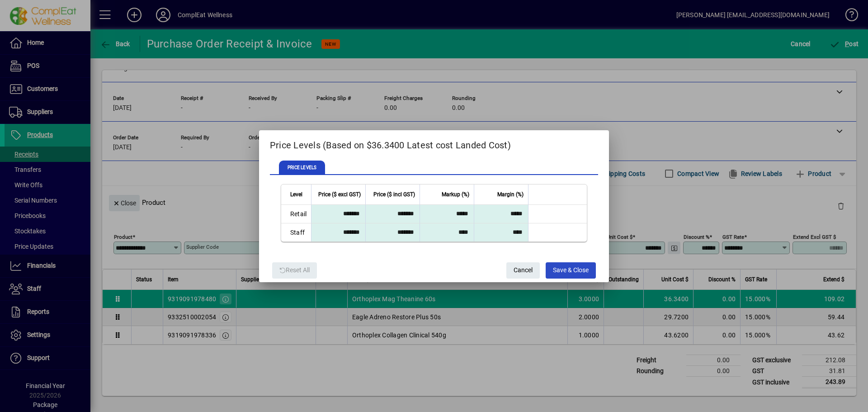 Image resolution: width=868 pixels, height=412 pixels. I want to click on span: Markup (%), so click(455, 195).